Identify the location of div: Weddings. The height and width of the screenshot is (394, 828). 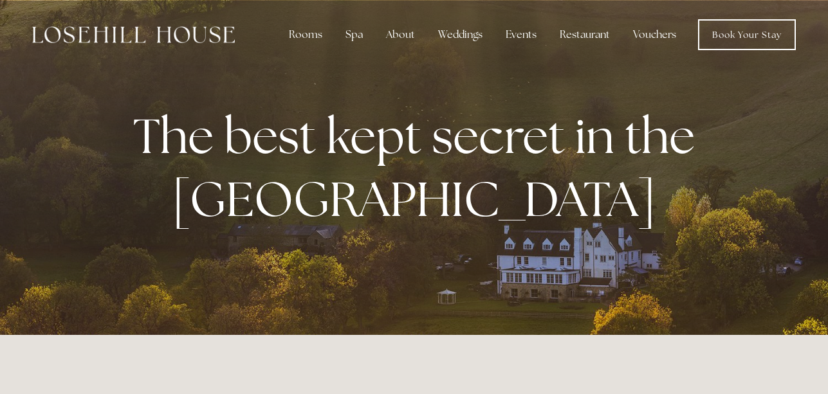
(460, 35).